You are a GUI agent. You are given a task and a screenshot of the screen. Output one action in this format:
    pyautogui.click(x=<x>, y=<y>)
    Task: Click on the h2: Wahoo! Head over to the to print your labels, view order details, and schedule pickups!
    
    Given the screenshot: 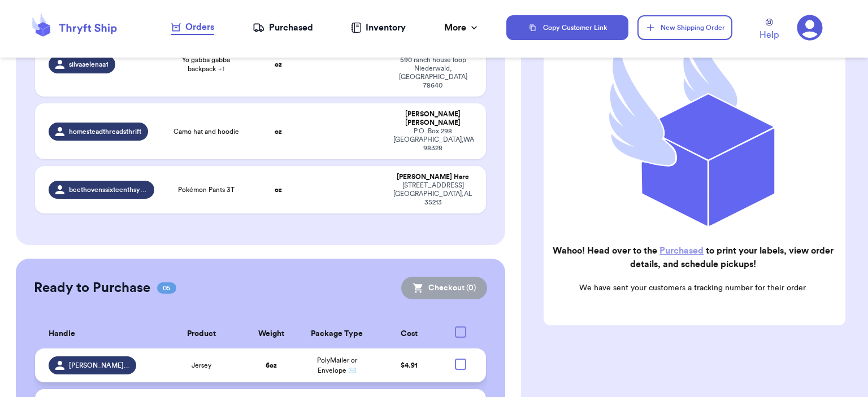 What is the action you would take?
    pyautogui.click(x=693, y=258)
    